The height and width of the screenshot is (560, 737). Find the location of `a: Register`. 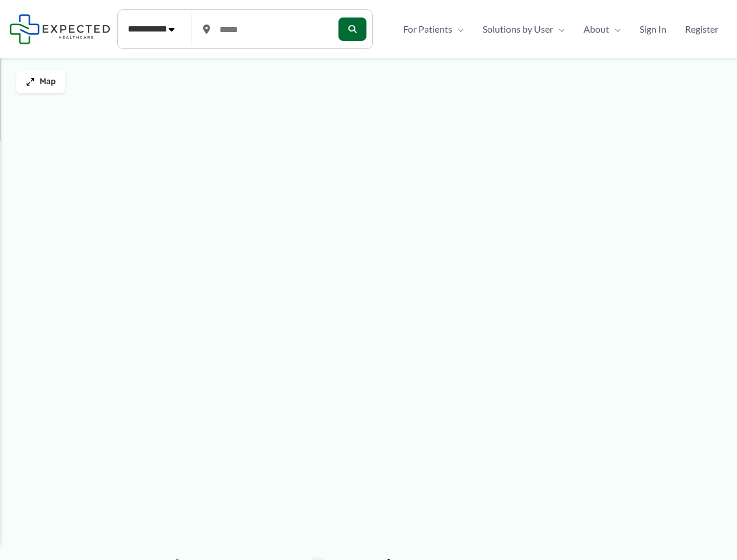

a: Register is located at coordinates (702, 29).